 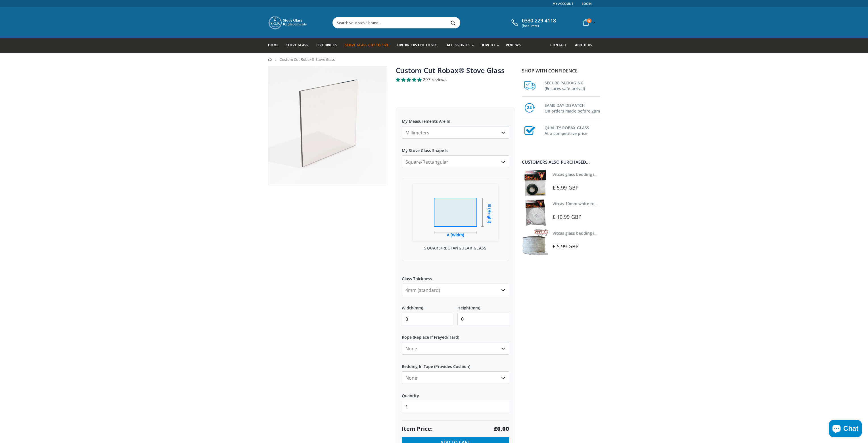 I want to click on label: Bedding In Tape (Provides Cushion), so click(x=455, y=364).